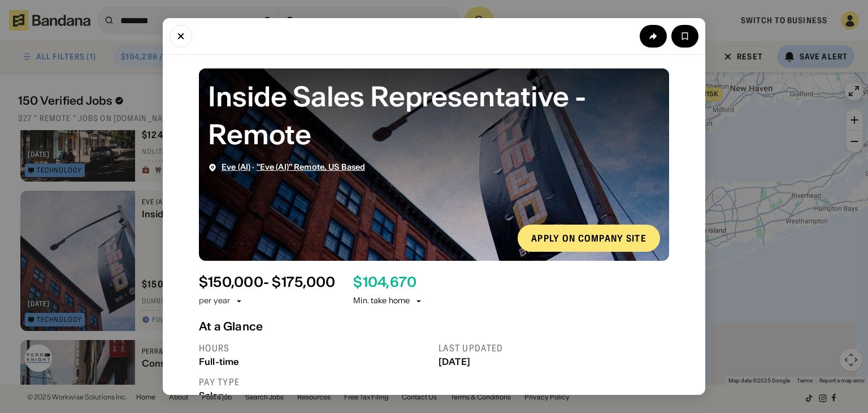 This screenshot has width=868, height=413. Describe the element at coordinates (434, 326) in the screenshot. I see `div: At a Glance` at that location.